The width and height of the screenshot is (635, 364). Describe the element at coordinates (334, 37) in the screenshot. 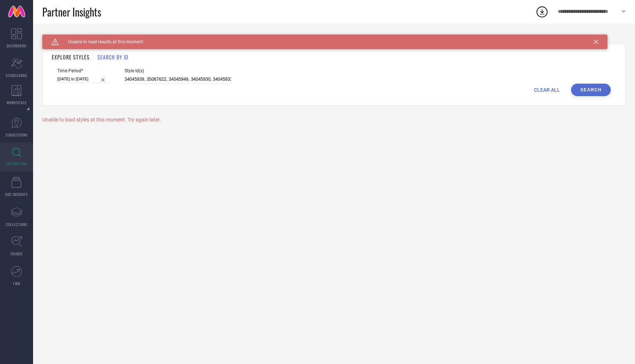

I see `div: Back TO Dashboard` at that location.